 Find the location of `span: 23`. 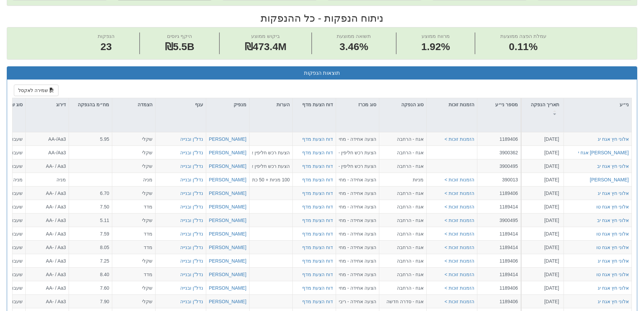

span: 23 is located at coordinates (106, 47).